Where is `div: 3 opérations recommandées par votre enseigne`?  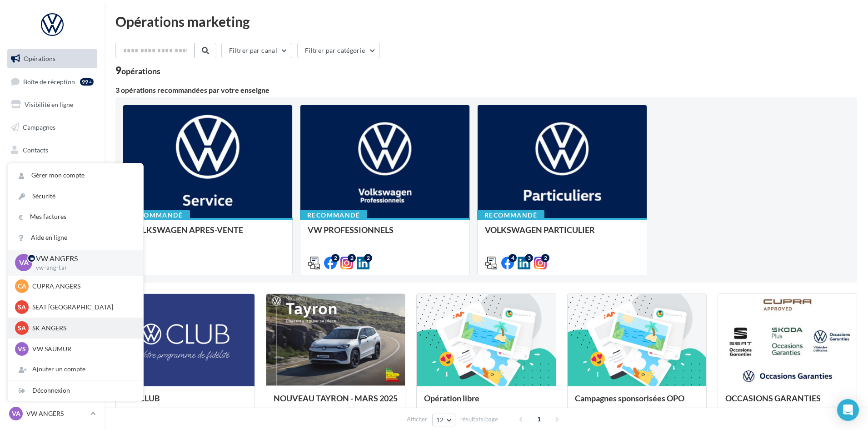 div: 3 opérations recommandées par votre enseigne is located at coordinates (486, 90).